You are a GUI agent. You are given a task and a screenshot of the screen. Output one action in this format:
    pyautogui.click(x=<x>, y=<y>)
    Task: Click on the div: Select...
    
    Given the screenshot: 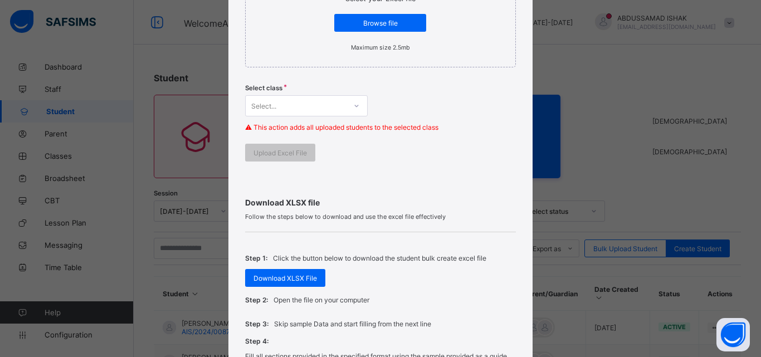 What is the action you would take?
    pyautogui.click(x=263, y=106)
    